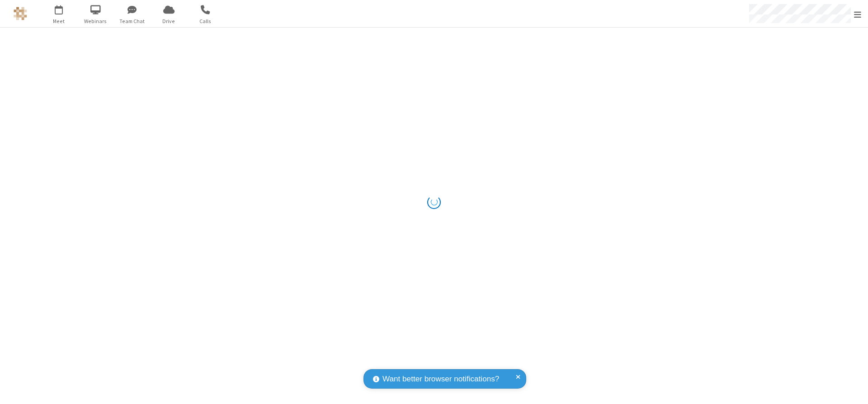 The height and width of the screenshot is (404, 868). Describe the element at coordinates (441, 379) in the screenshot. I see `span: Want better browser notifications?` at that location.